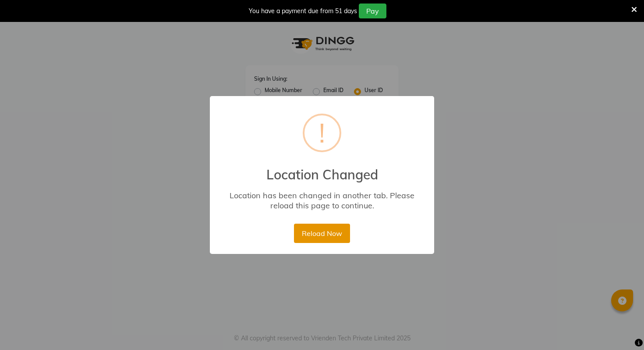  What do you see at coordinates (322, 169) in the screenshot?
I see `h2: Location Changed` at bounding box center [322, 169].